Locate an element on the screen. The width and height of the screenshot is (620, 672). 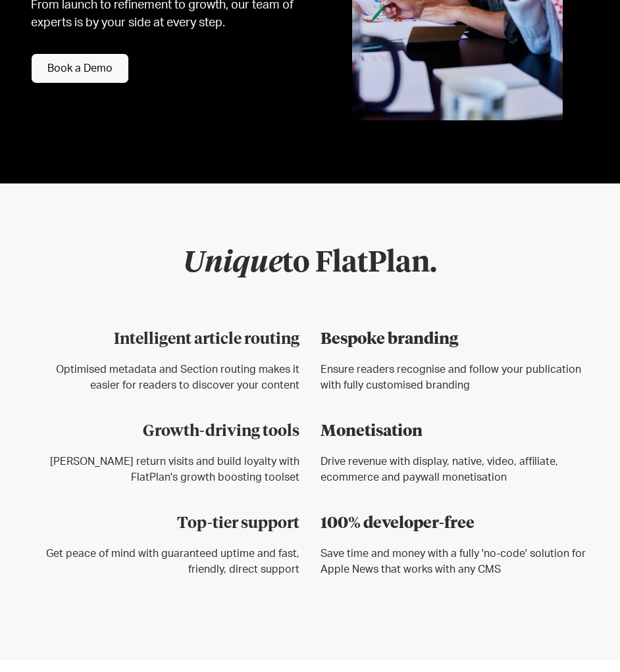
h3: Monetisation is located at coordinates (454, 432).